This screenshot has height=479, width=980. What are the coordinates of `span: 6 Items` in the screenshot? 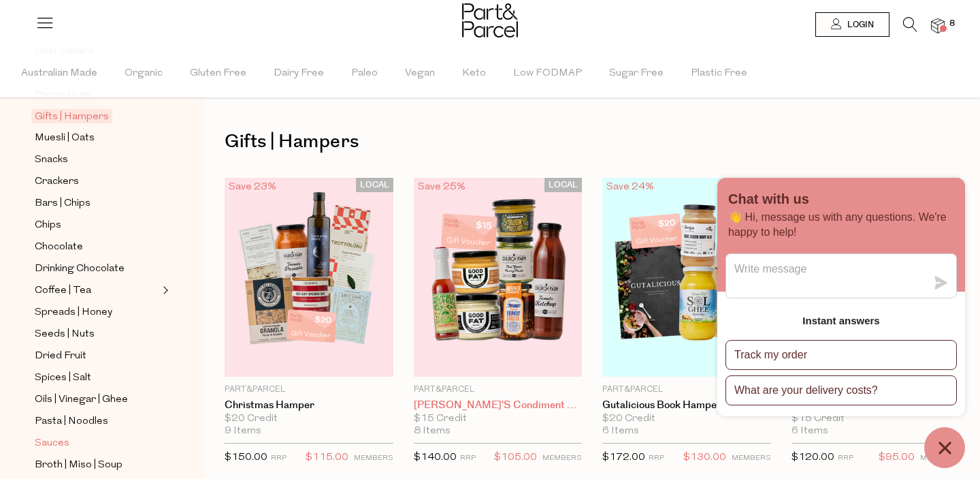 It's located at (621, 431).